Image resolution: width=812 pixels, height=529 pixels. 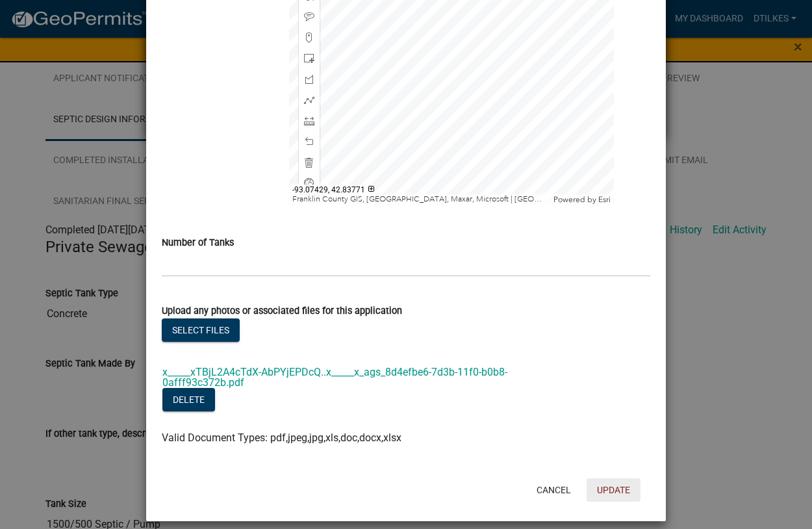 What do you see at coordinates (188, 401) in the screenshot?
I see `wm-modal-confirm: Delete Document` at bounding box center [188, 401].